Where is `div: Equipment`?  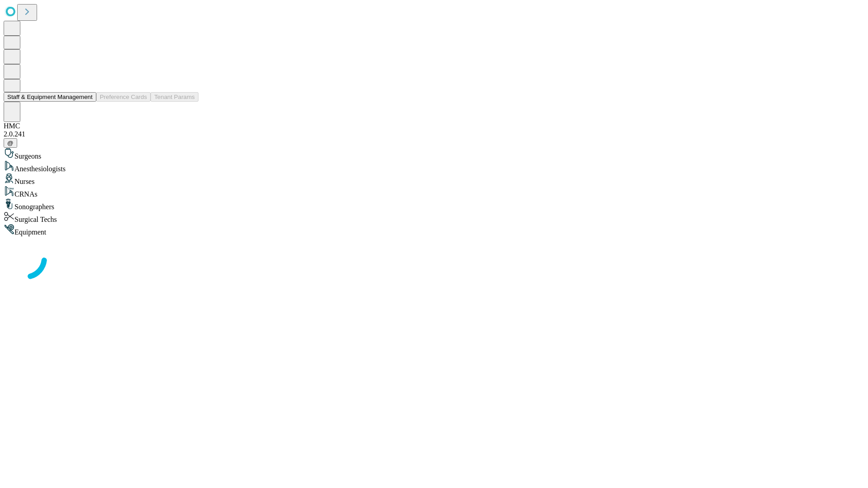
div: Equipment is located at coordinates (434, 230).